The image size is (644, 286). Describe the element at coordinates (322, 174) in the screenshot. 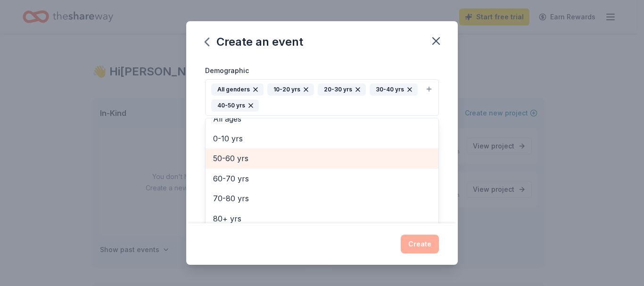

I see `div: All genders10-20 yrs20-30 yrs30-40 yrs40-50 yrs` at that location.